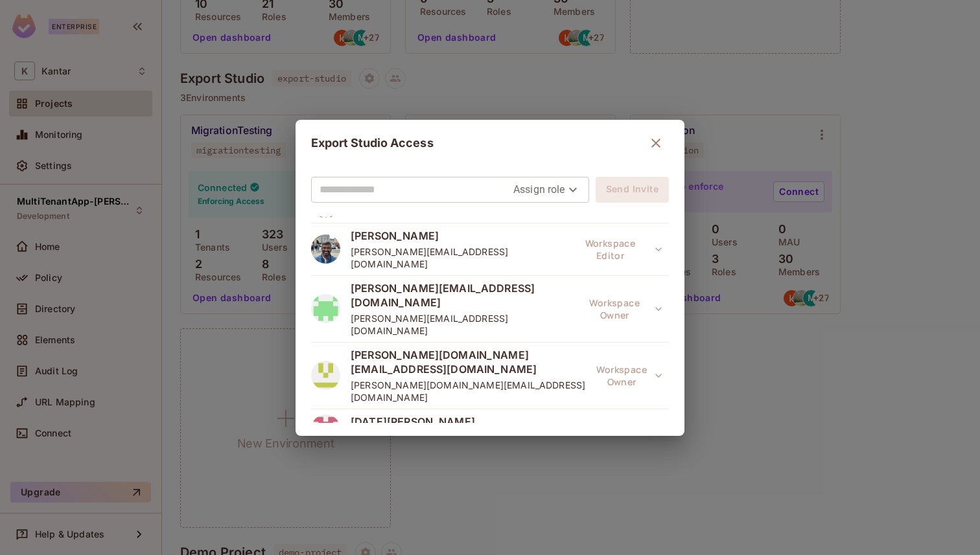 The height and width of the screenshot is (555, 980). What do you see at coordinates (618, 249) in the screenshot?
I see `button: Workspace Editor` at bounding box center [618, 249].